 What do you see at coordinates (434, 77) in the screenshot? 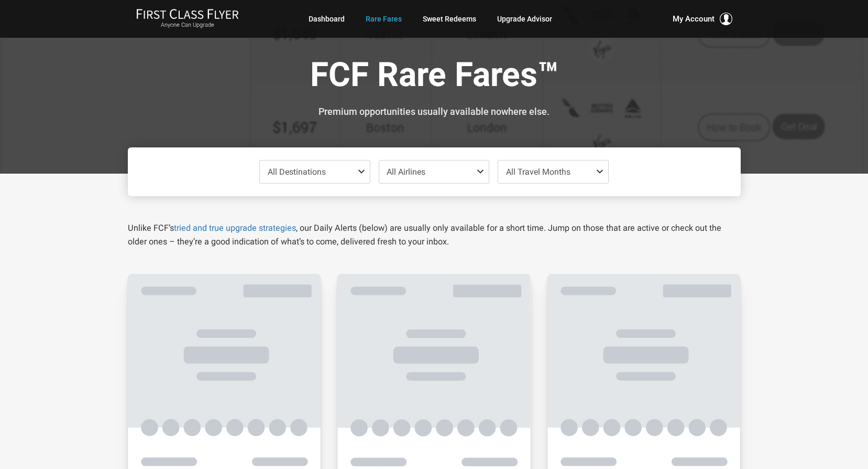
I see `h1: FCF Rare Fares™` at bounding box center [434, 77].